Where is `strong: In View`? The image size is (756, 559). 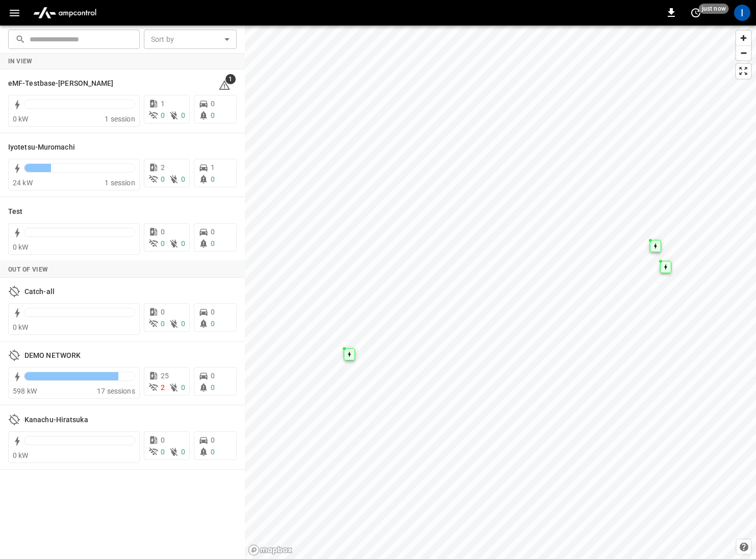
strong: In View is located at coordinates (21, 61).